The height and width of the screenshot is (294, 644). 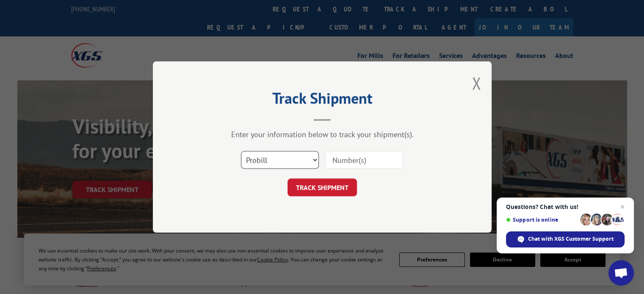 I want to click on button: TRACK SHIPMENT, so click(x=322, y=187).